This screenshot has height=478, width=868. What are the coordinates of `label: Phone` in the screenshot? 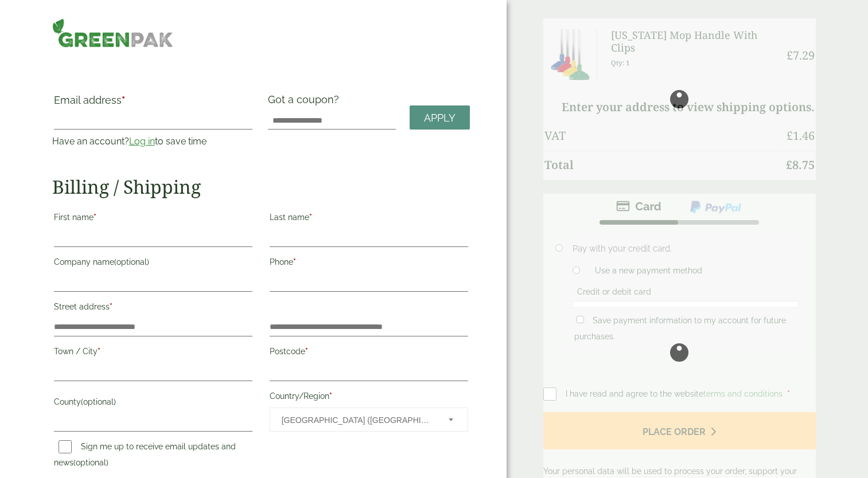 It's located at (369, 264).